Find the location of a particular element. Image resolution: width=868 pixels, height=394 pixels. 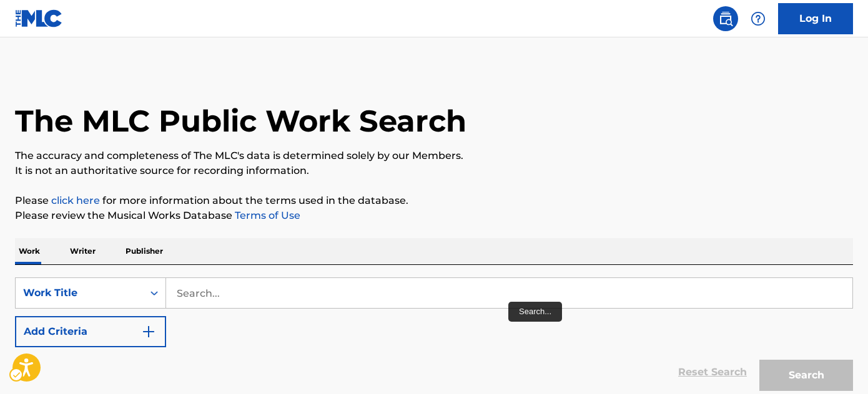

a: Log In is located at coordinates (816, 19).